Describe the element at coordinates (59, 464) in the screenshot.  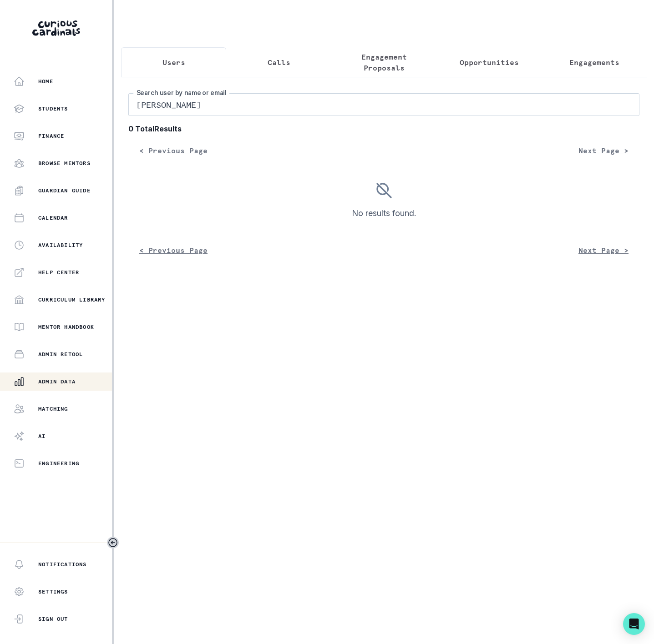
I see `p: Engineering` at that location.